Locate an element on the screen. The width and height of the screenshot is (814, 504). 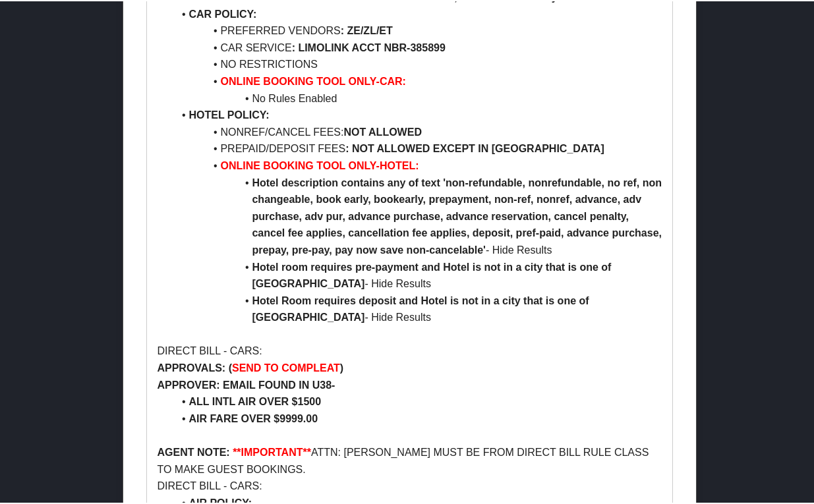
li: NONREF/CANCEL FEES: is located at coordinates (418, 131).